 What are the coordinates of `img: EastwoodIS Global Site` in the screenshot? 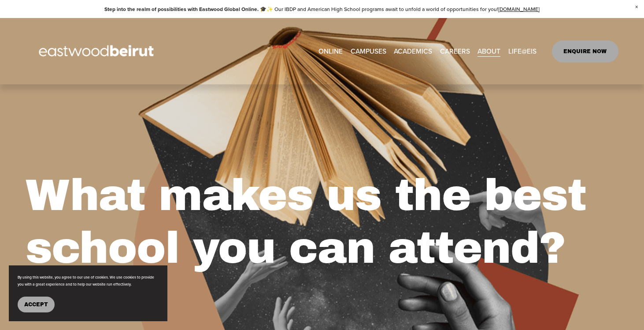 It's located at (97, 52).